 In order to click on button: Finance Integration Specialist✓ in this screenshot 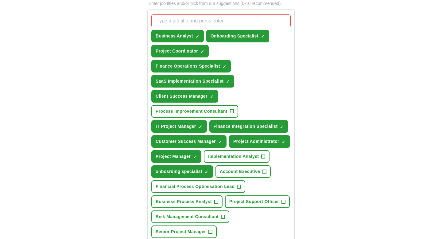, I will do `click(249, 126)`.